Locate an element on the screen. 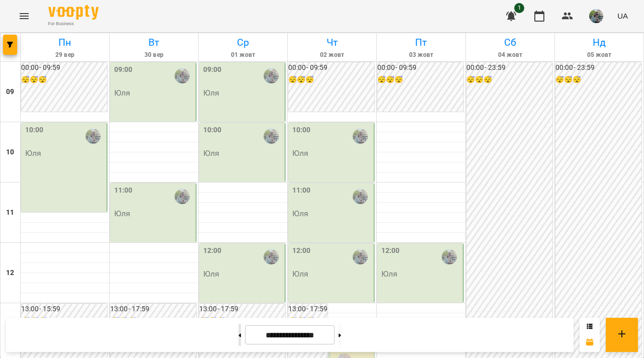 The image size is (644, 358). h6: 01 жовт is located at coordinates (243, 55).